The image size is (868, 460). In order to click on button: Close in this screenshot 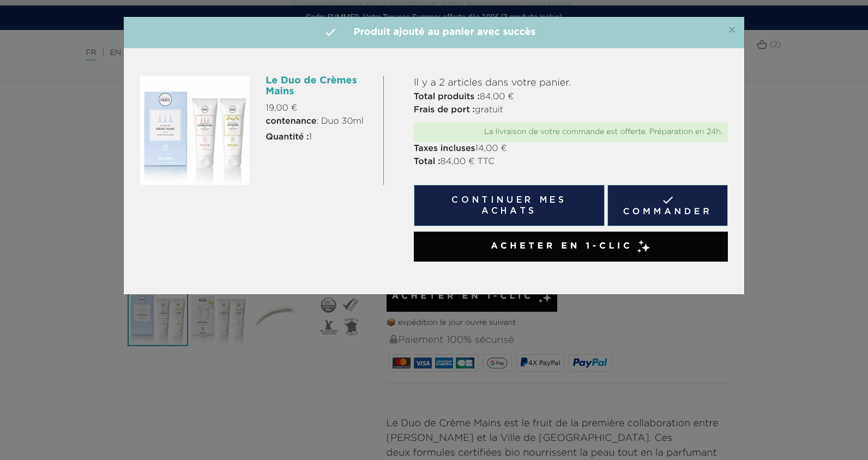, I will do `click(731, 30)`.